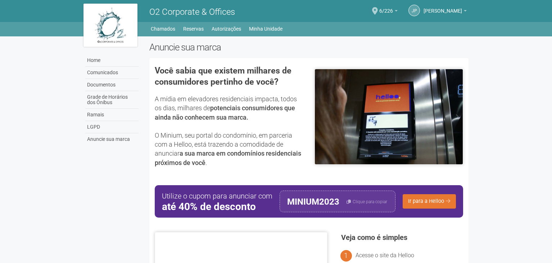 The width and height of the screenshot is (552, 263). Describe the element at coordinates (226, 29) in the screenshot. I see `a: Autorizações` at that location.